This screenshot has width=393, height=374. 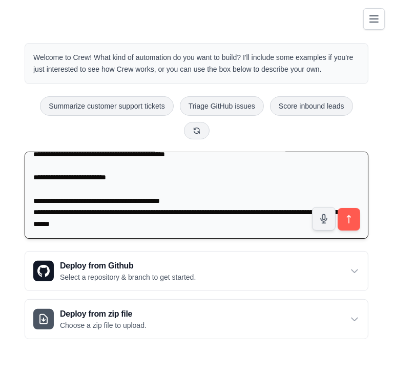 I want to click on button: Score inbound leads, so click(x=311, y=106).